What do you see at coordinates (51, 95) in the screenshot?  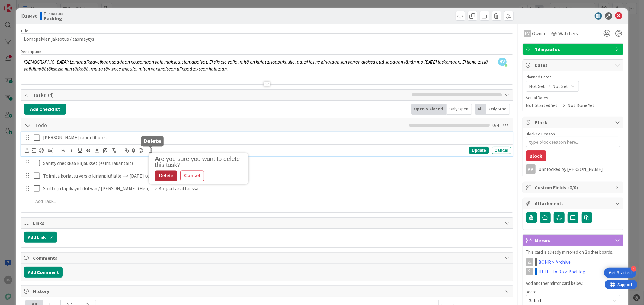 I see `span: ( 4 )` at bounding box center [51, 95].